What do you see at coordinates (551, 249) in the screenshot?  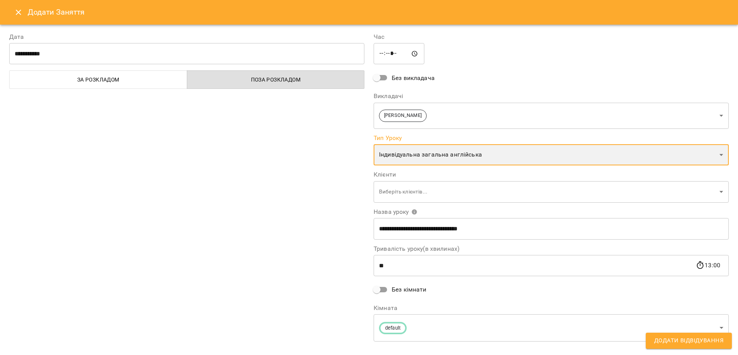 I see `label: Тривалість уроку(в хвилинах)` at bounding box center [551, 249].